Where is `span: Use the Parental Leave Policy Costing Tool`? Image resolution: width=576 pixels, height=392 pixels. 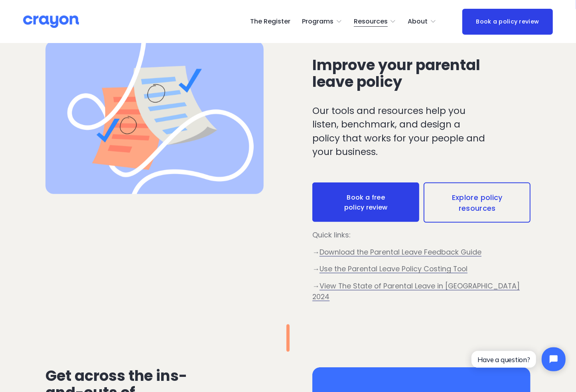
span: Use the Parental Leave Policy Costing Tool is located at coordinates (393, 269).